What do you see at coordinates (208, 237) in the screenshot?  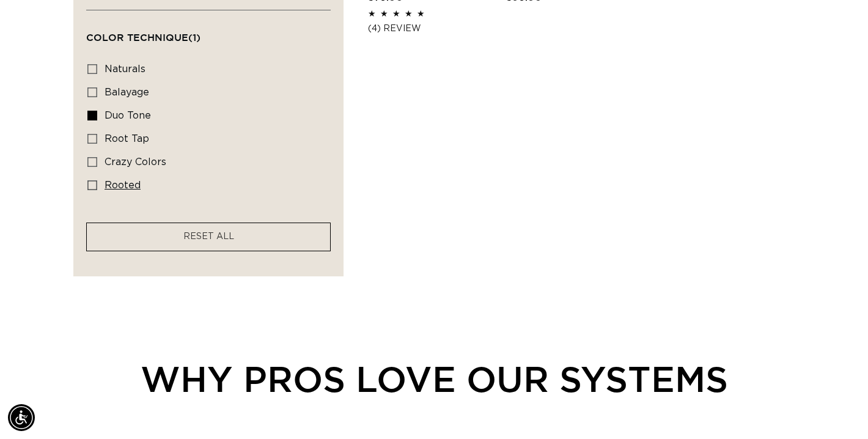 I see `a: RESET ALL` at bounding box center [208, 237].